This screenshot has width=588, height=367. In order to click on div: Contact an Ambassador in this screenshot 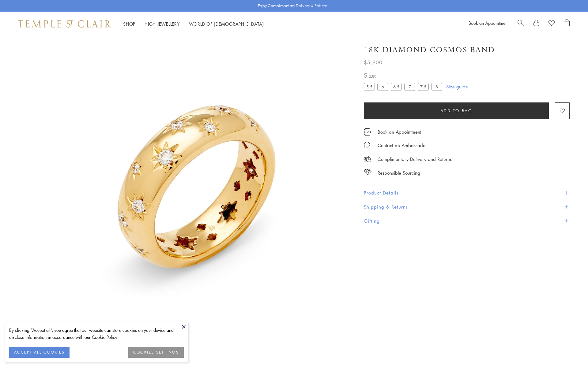, I will do `click(402, 145)`.